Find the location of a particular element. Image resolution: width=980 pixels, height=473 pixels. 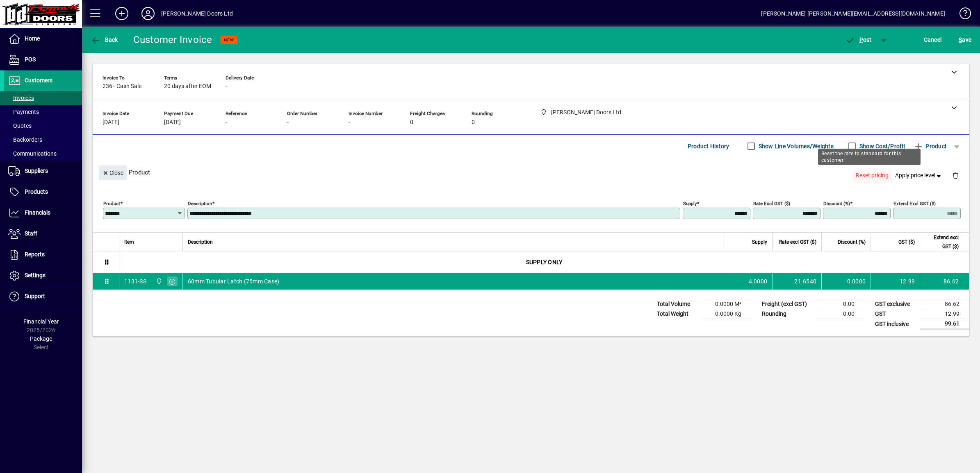

span: Communications is located at coordinates (33, 154).